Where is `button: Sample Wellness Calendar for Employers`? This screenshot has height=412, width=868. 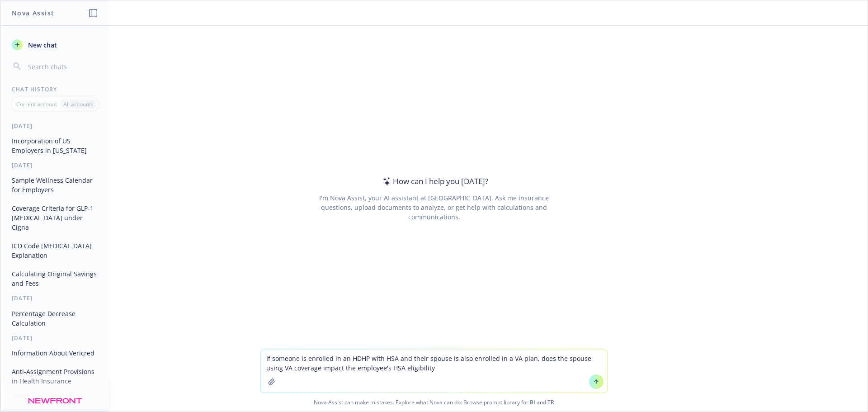
button: Sample Wellness Calendar for Employers is located at coordinates (55, 185).